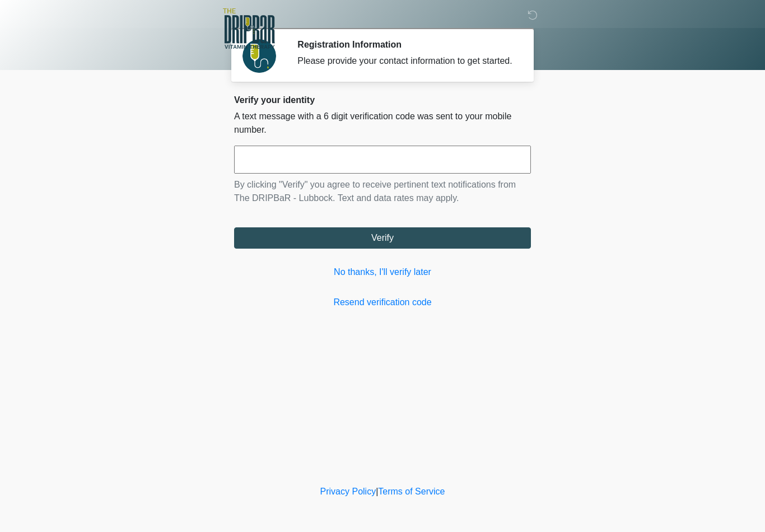  Describe the element at coordinates (411, 491) in the screenshot. I see `a: Terms of Service` at that location.